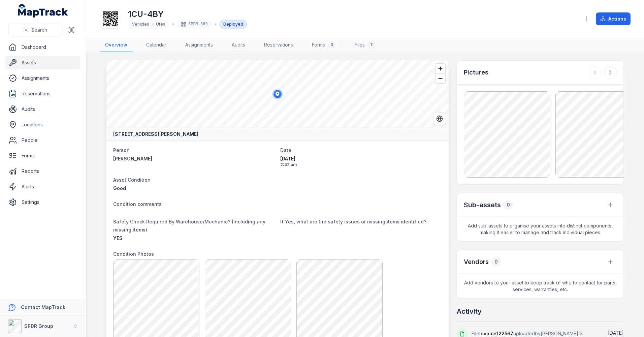 Image resolution: width=644 pixels, height=337 pixels. What do you see at coordinates (43, 140) in the screenshot?
I see `a: People` at bounding box center [43, 140].